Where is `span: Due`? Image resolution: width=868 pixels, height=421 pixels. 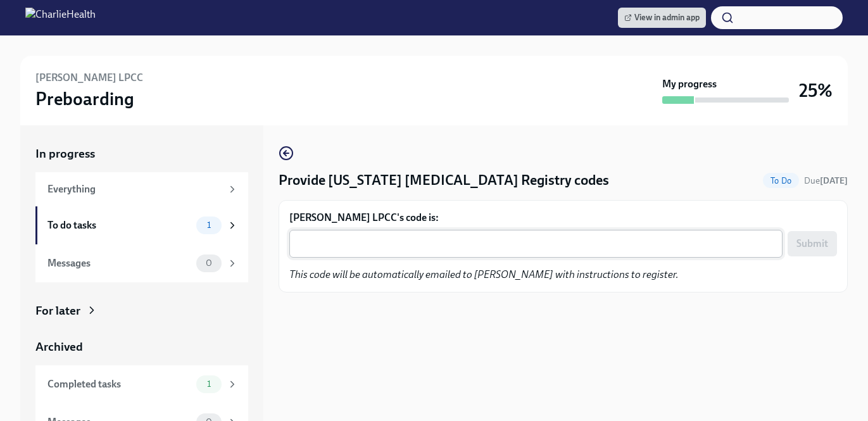 span: Due is located at coordinates (826, 181).